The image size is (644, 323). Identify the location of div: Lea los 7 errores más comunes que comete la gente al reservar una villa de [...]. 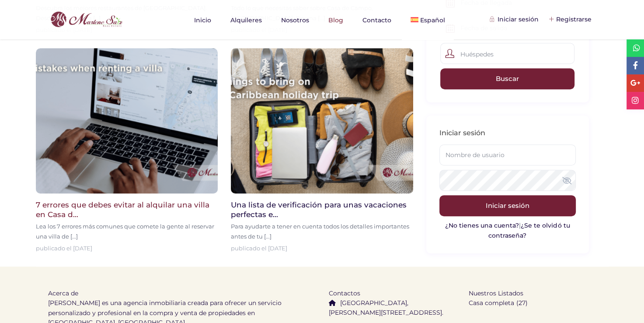
(127, 231).